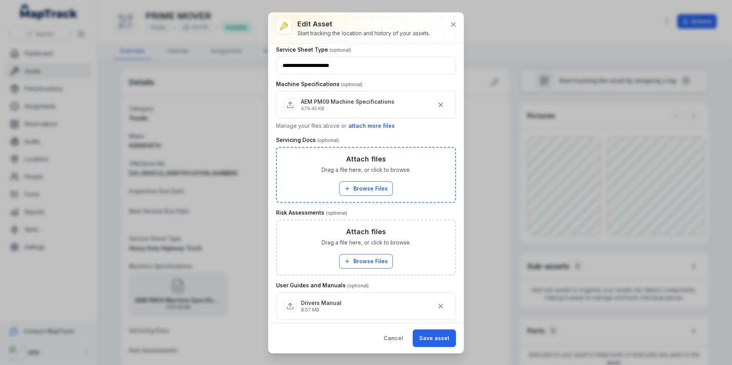 Image resolution: width=732 pixels, height=365 pixels. What do you see at coordinates (371, 126) in the screenshot?
I see `button: attach more files` at bounding box center [371, 126].